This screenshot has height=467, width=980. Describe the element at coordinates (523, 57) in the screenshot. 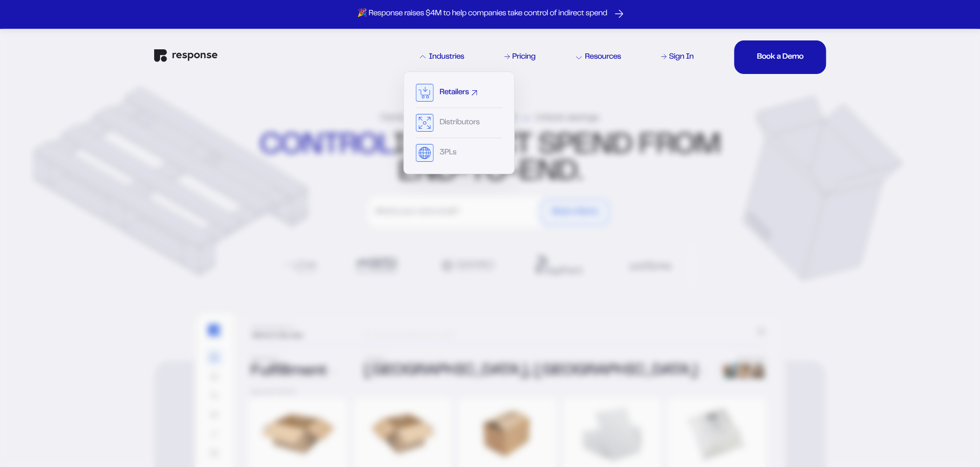

I see `div: Pricing` at that location.